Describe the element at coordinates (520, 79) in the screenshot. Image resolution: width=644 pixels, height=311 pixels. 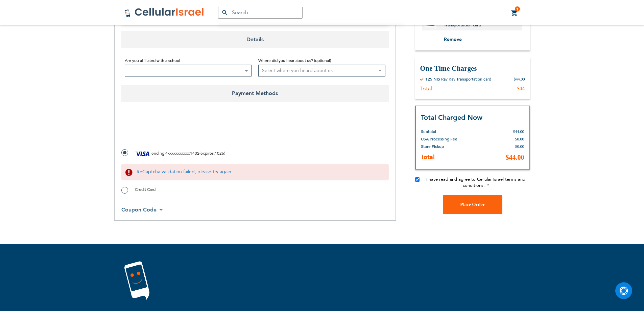
I see `div: $44.00` at that location.